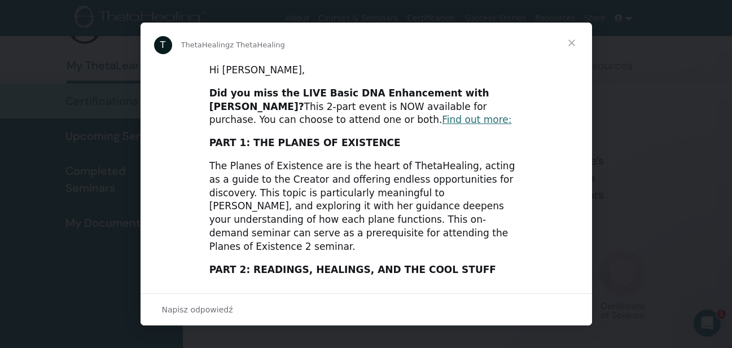 This screenshot has height=348, width=732. What do you see at coordinates (366, 206) in the screenshot?
I see `div: The Planes of Existence are is the heart of ThetaHealing, acting as a guide to the Creator and of...` at bounding box center [366, 206].